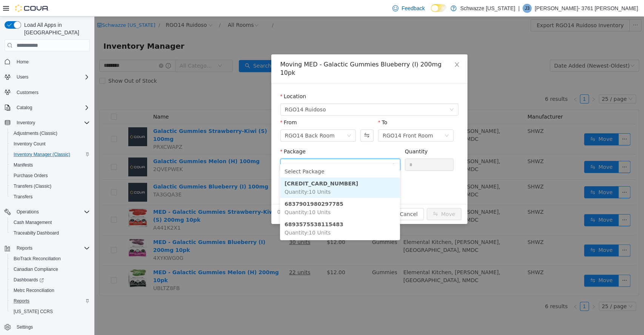  What do you see at coordinates (47, 92) in the screenshot?
I see `button: Customers` at bounding box center [47, 92].